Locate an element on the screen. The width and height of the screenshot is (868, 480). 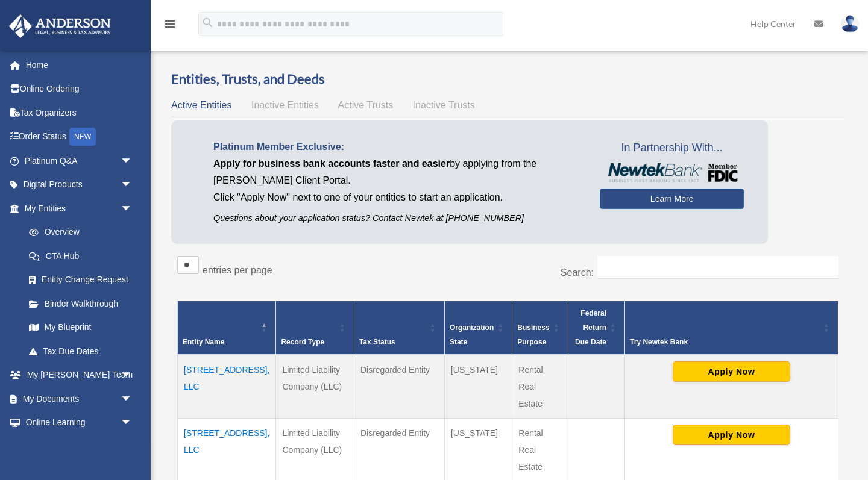
a: Entity Change Request is located at coordinates (80, 280).